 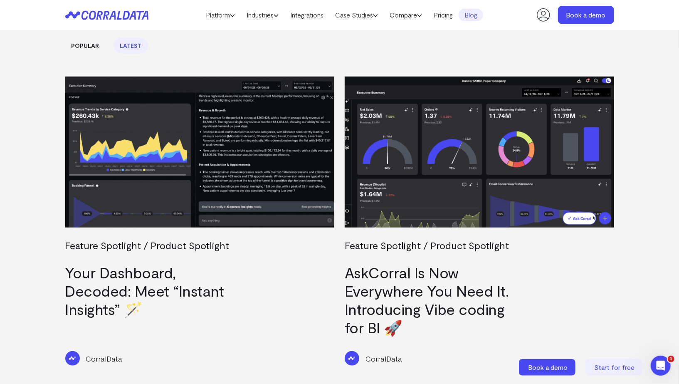 I want to click on span: 1, so click(x=671, y=359).